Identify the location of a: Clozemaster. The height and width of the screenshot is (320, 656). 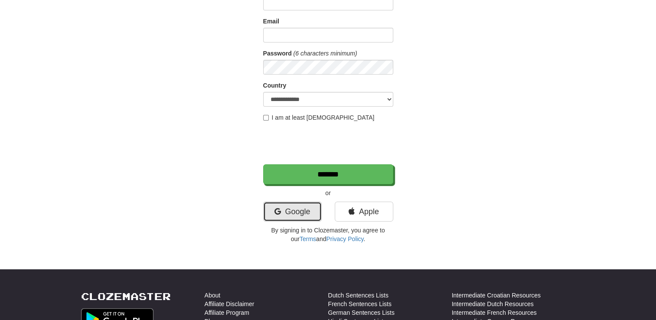
(126, 296).